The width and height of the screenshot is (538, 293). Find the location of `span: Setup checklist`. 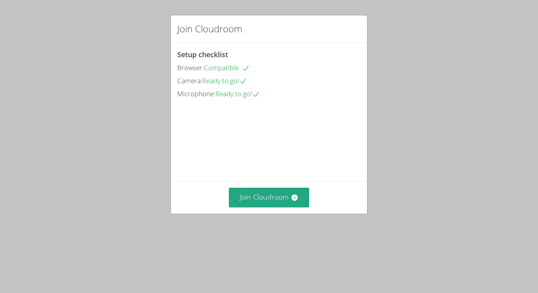

span: Setup checklist is located at coordinates (202, 54).